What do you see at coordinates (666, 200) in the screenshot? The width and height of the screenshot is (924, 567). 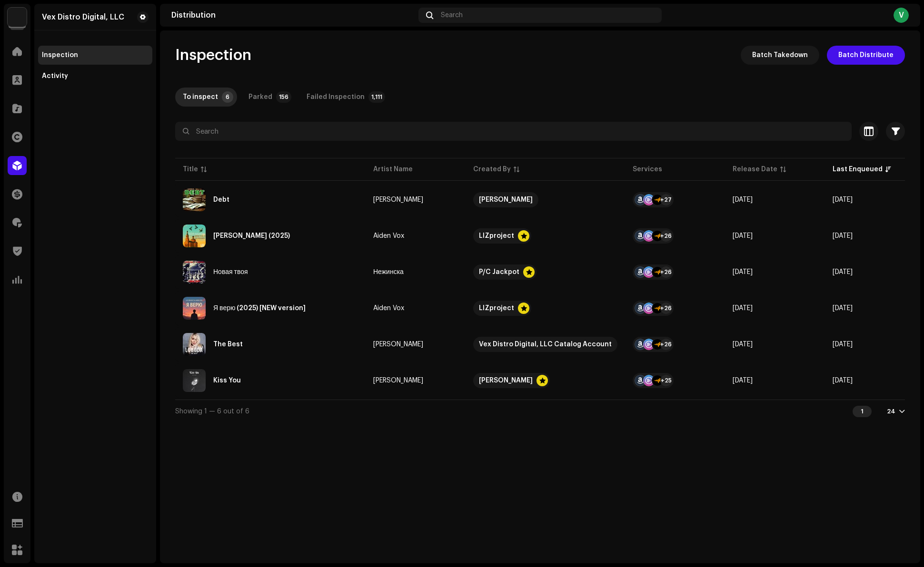 I see `div: +27` at bounding box center [666, 200].